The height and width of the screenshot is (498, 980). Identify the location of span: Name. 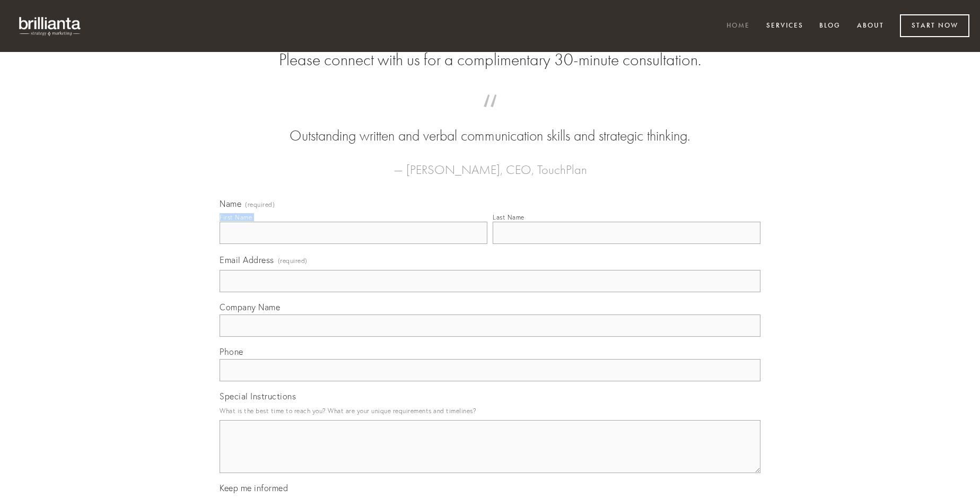
(230, 204).